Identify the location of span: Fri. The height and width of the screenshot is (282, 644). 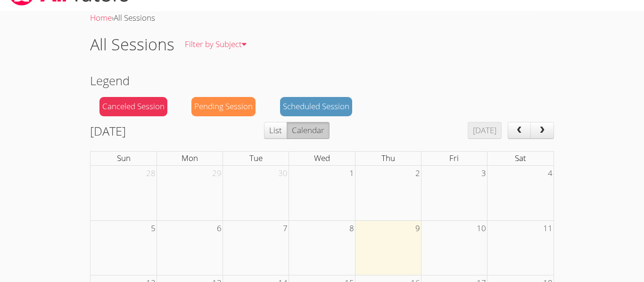
(454, 158).